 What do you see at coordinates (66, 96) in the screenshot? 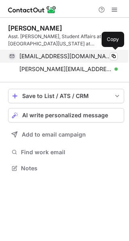
I see `div: Save to List / ATS / CRM` at bounding box center [66, 96].